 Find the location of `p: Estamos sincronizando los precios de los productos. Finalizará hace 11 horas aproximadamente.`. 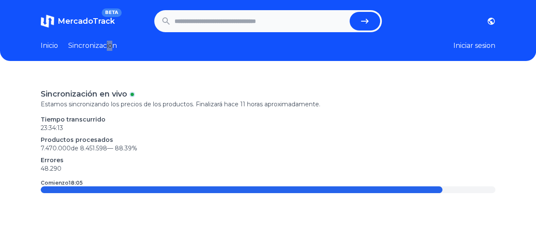

p: Estamos sincronizando los precios de los productos. Finalizará hace 11 horas aproximadamente. is located at coordinates (268, 104).